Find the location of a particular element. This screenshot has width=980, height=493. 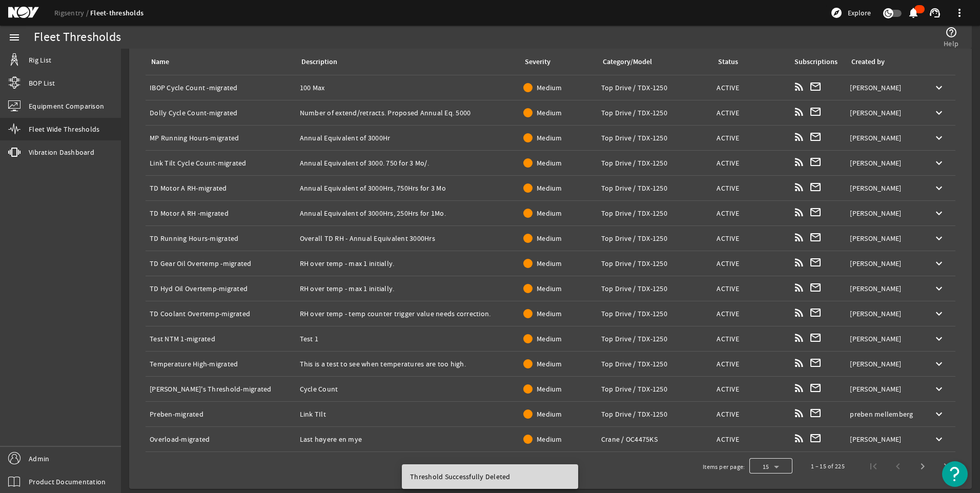

span: BOP List is located at coordinates (42, 83).